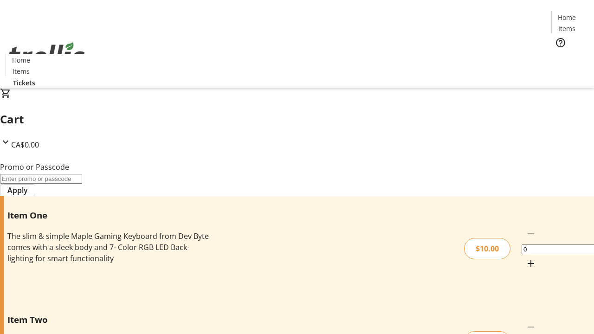 The height and width of the screenshot is (334, 594). What do you see at coordinates (18, 190) in the screenshot?
I see `span: Apply` at bounding box center [18, 190].